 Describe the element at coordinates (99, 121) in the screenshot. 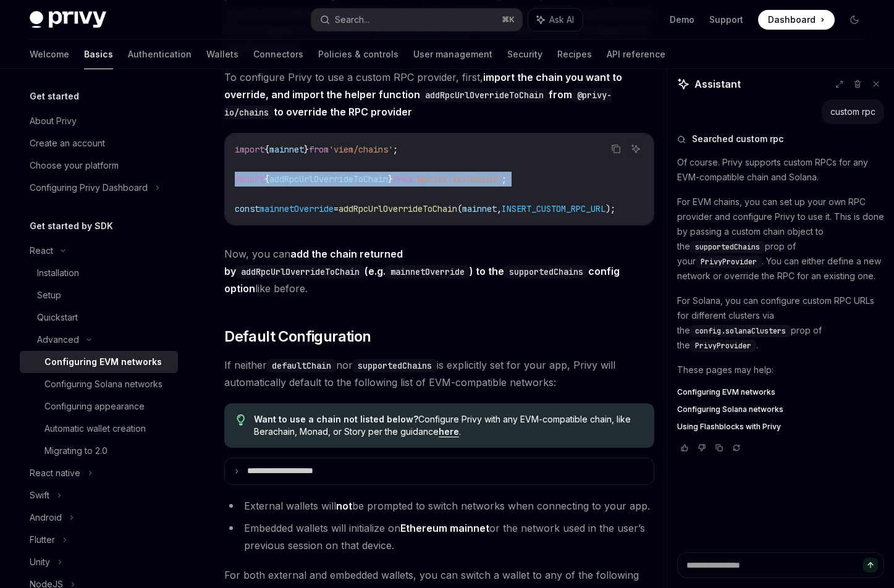

I see `a: About Privy` at that location.